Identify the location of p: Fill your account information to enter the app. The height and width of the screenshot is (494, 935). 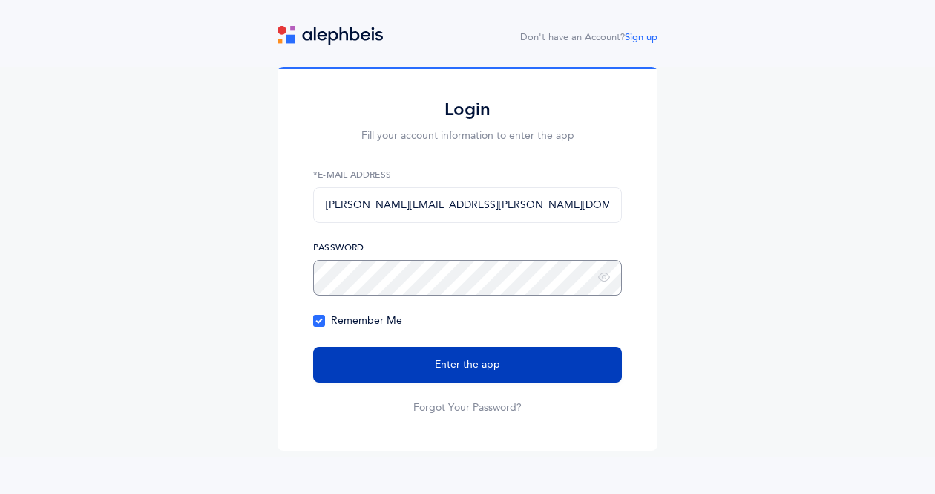
(468, 136).